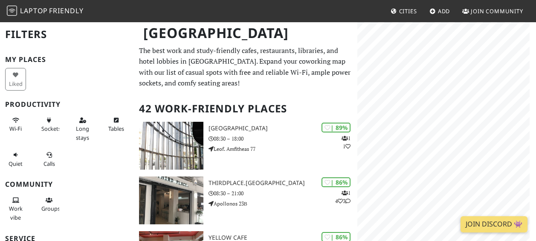  I want to click on div: | 89%, so click(336, 127).